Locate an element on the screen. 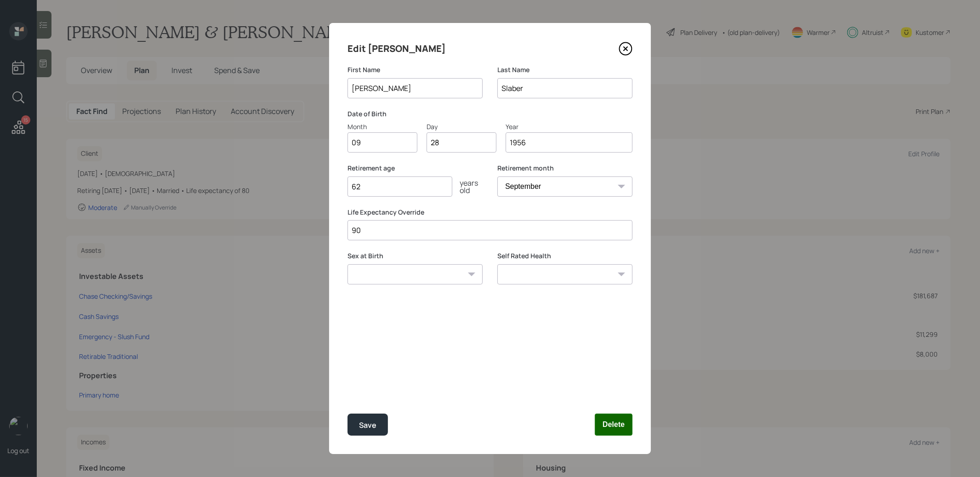 The image size is (980, 477). label: Last Name is located at coordinates (565, 70).